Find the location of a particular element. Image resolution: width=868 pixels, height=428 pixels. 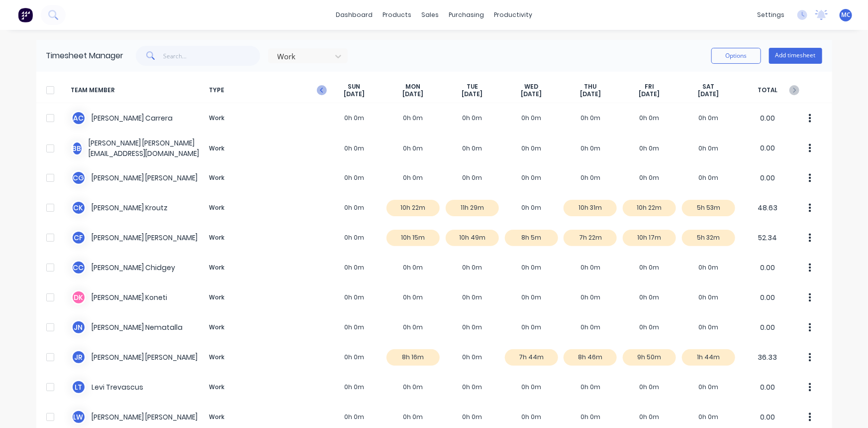

span: MC is located at coordinates (846, 15).